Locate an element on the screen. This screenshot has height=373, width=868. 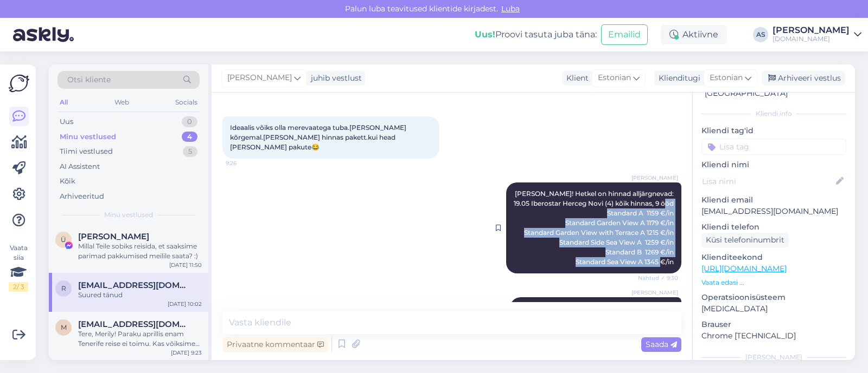
span: Saada is located at coordinates (661, 345).